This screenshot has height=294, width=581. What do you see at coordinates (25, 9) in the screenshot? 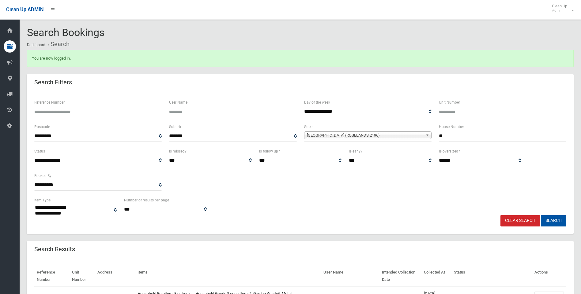
I see `span: Clean Up ADMIN` at bounding box center [25, 9].